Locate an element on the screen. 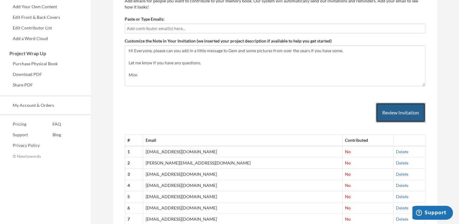 The image size is (459, 224). th: 2 is located at coordinates (134, 163).